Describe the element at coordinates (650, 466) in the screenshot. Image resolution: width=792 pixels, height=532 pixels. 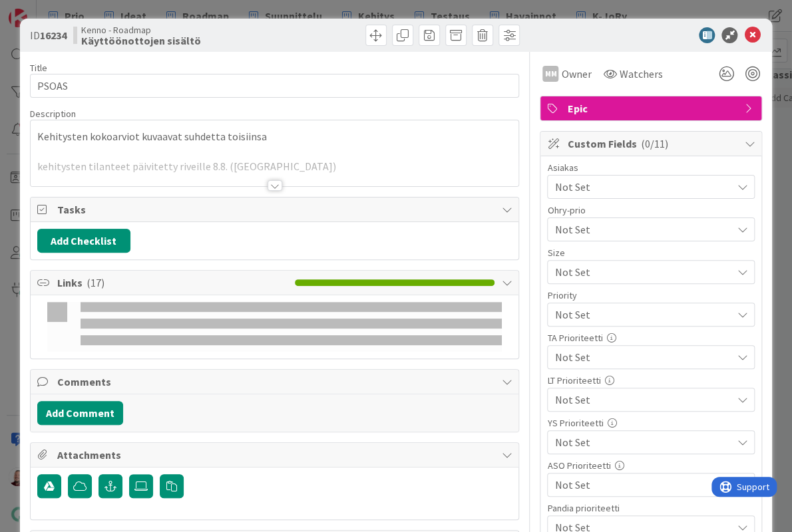
I see `div: ASO Prioriteetti` at that location.